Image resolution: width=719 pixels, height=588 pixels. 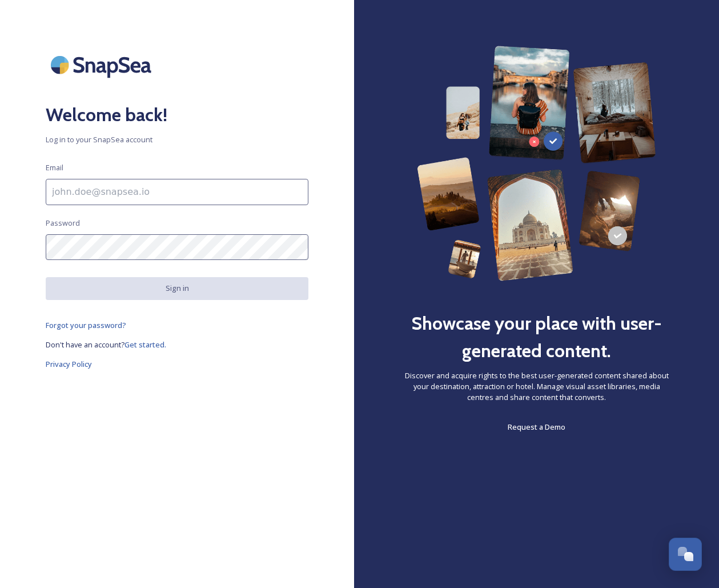 I want to click on h2: Showcase your place with user-generated content., so click(x=536, y=337).